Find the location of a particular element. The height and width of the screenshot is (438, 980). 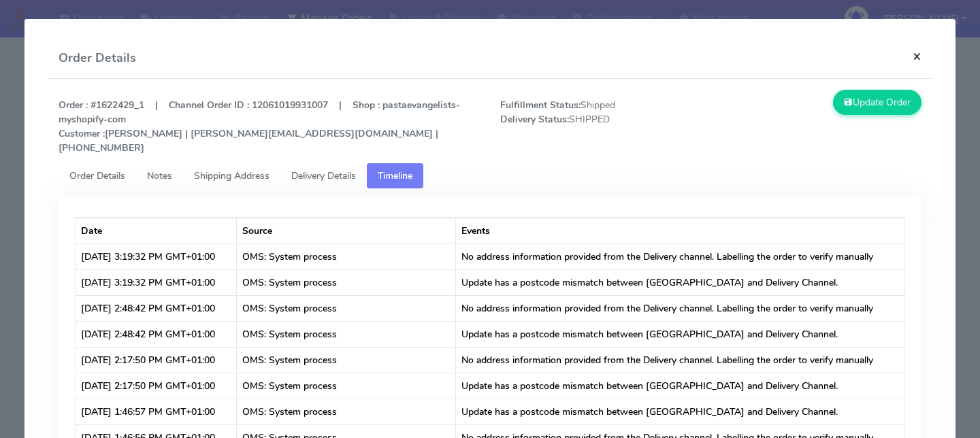

h4: Order Details is located at coordinates (98, 58).